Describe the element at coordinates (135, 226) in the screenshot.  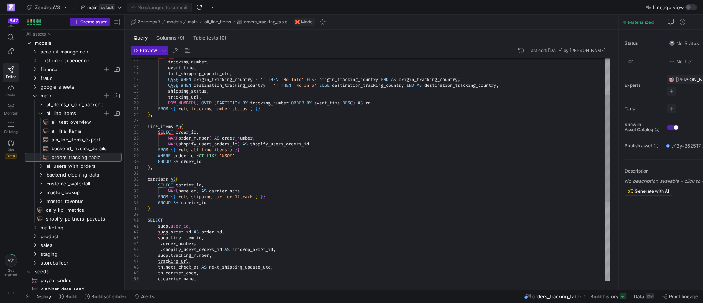
I see `div: 41` at that location.